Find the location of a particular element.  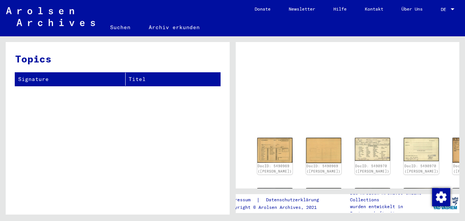

div: Zustimmung ändern is located at coordinates (440, 197).